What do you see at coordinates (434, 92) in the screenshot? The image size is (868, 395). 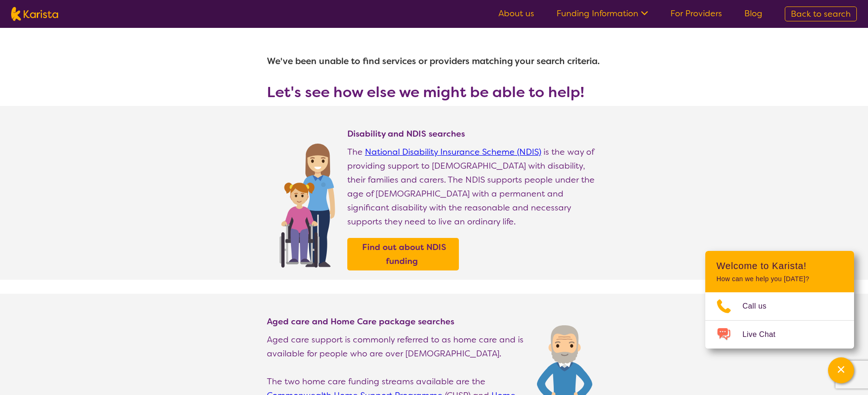 I see `h3: Let's see how else we might be able to help!` at bounding box center [434, 92].